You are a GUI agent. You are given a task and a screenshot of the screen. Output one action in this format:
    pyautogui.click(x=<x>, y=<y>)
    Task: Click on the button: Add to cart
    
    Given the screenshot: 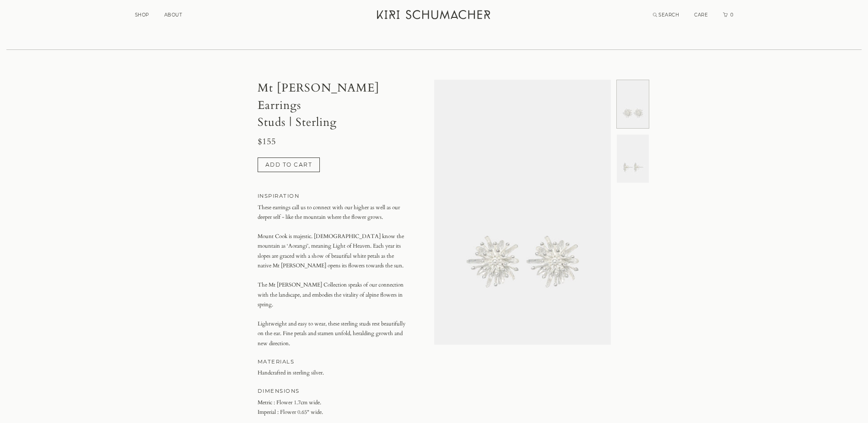 What is the action you would take?
    pyautogui.click(x=289, y=165)
    